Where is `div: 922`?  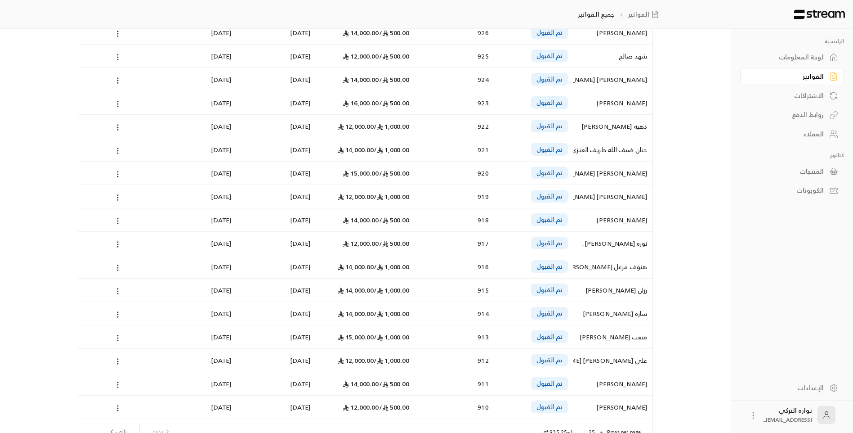 div: 922 is located at coordinates (455, 126).